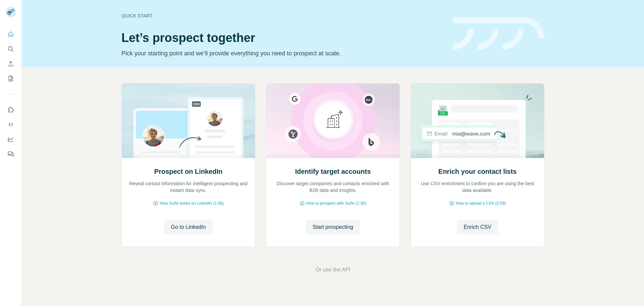  Describe the element at coordinates (11, 139) in the screenshot. I see `button: Dashboard` at that location.